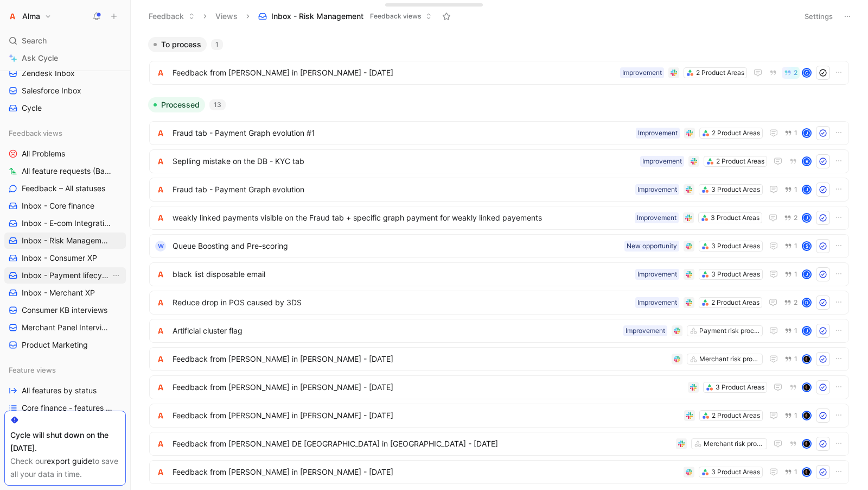 Image resolution: width=868 pixels, height=490 pixels. Describe the element at coordinates (177, 45) in the screenshot. I see `button: To process` at that location.